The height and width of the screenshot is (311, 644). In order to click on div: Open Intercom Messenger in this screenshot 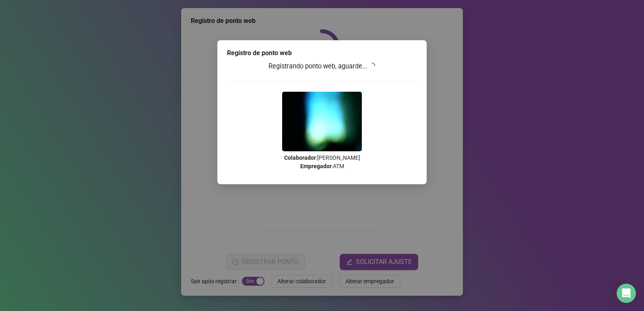, I will do `click(626, 294)`.